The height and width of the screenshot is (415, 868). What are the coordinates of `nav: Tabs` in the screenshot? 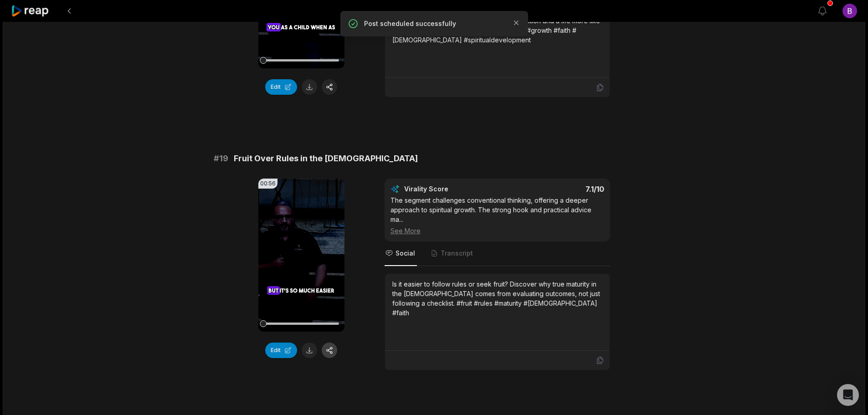 It's located at (497, 254).